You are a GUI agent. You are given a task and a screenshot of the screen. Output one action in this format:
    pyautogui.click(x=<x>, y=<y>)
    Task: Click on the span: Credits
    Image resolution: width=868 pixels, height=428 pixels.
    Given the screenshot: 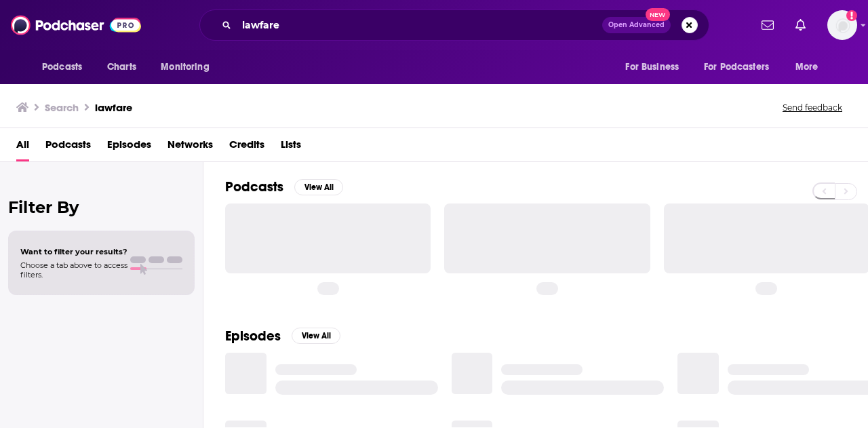 What is the action you would take?
    pyautogui.click(x=247, y=147)
    